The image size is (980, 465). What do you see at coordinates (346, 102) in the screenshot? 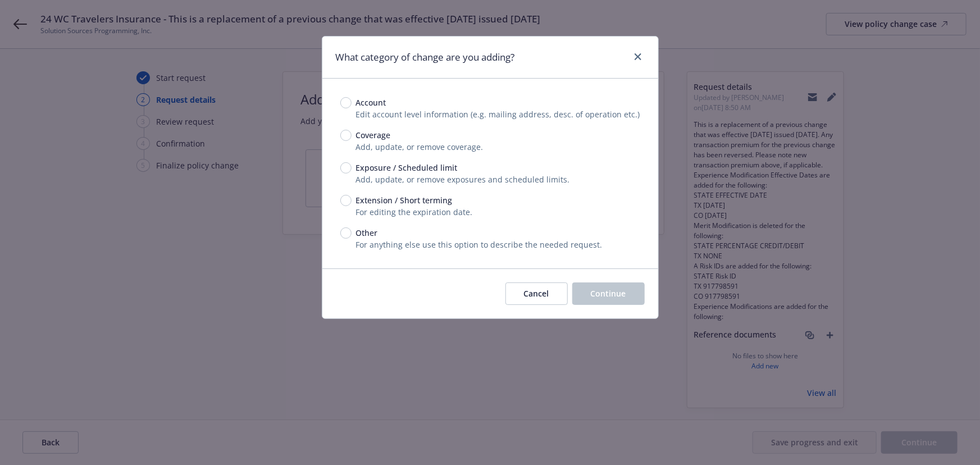
I see `input: Account` at bounding box center [346, 102].